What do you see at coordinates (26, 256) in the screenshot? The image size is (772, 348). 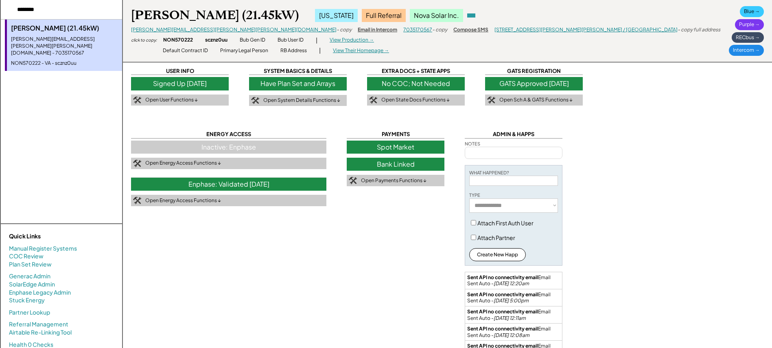 I see `a: COC Review` at bounding box center [26, 256].